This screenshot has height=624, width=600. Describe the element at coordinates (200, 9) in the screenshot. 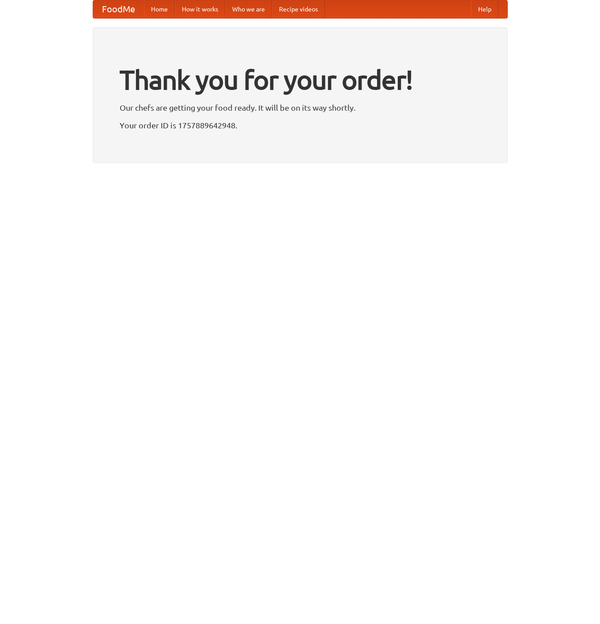

I see `a: How it works` at that location.